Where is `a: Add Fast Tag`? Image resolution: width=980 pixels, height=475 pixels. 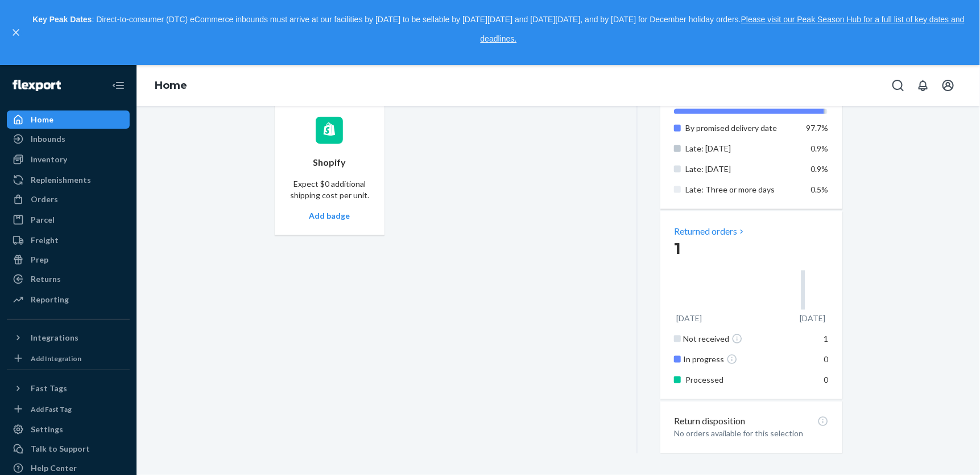 a: Add Fast Tag is located at coordinates (68, 409).